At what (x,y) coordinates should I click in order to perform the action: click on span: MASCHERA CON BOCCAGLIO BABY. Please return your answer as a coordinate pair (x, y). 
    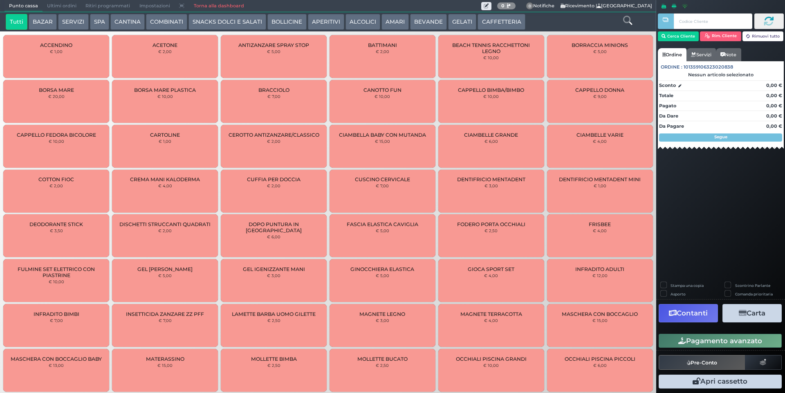
    Looking at the image, I should click on (56, 359).